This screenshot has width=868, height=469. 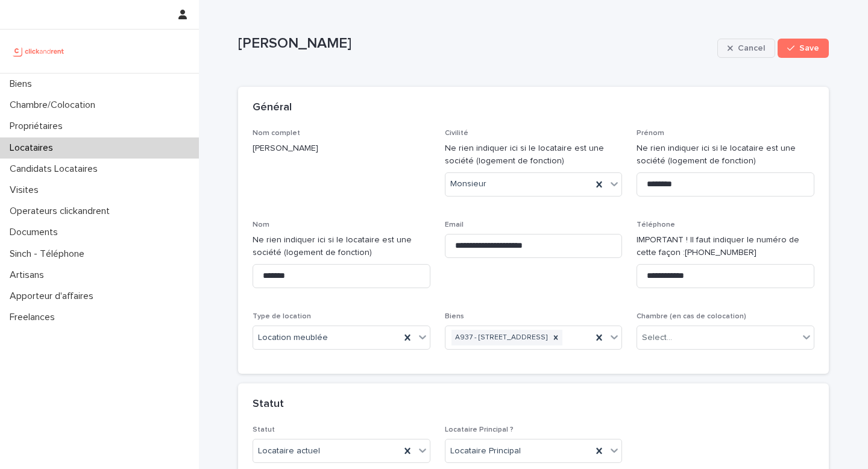 What do you see at coordinates (33, 148) in the screenshot?
I see `p: Locataires` at bounding box center [33, 148].